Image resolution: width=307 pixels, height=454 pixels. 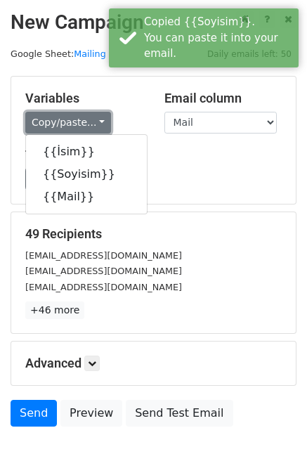 I want to click on div: Chat Widget, so click(x=272, y=420).